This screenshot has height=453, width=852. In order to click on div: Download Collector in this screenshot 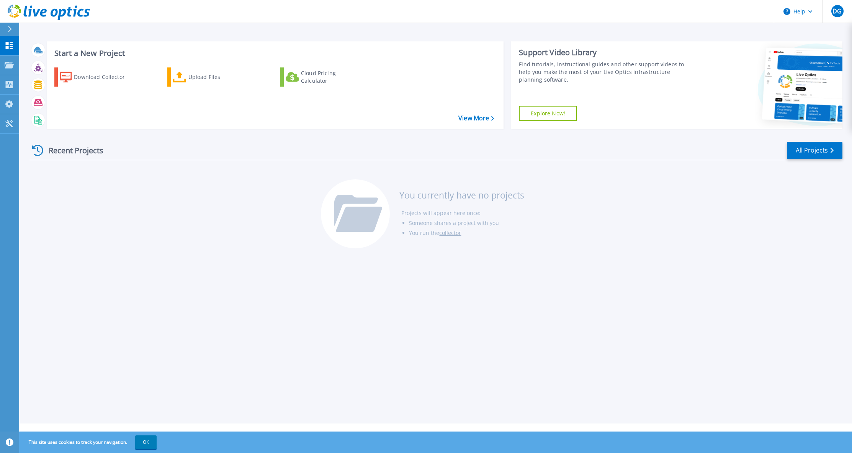, I will do `click(105, 77)`.